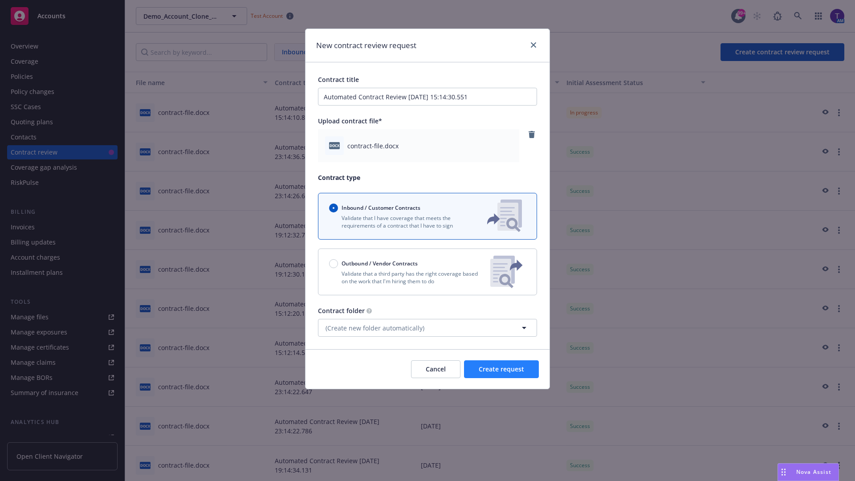 The height and width of the screenshot is (481, 855). Describe the element at coordinates (436, 369) in the screenshot. I see `button: Cancel` at that location.